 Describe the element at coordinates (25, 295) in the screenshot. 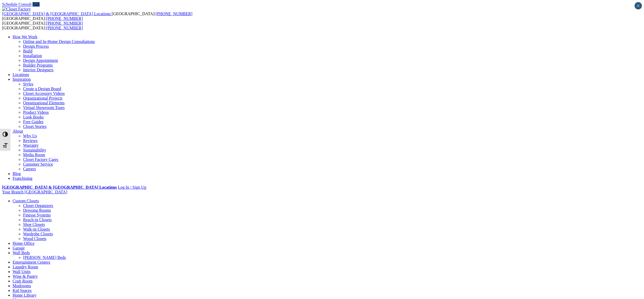

I see `a: Home Library` at that location.